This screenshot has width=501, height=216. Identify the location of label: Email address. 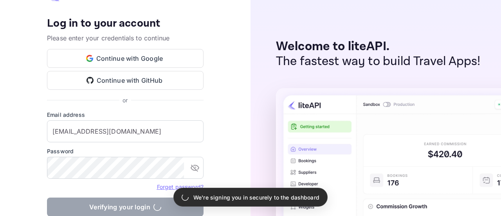
(125, 114).